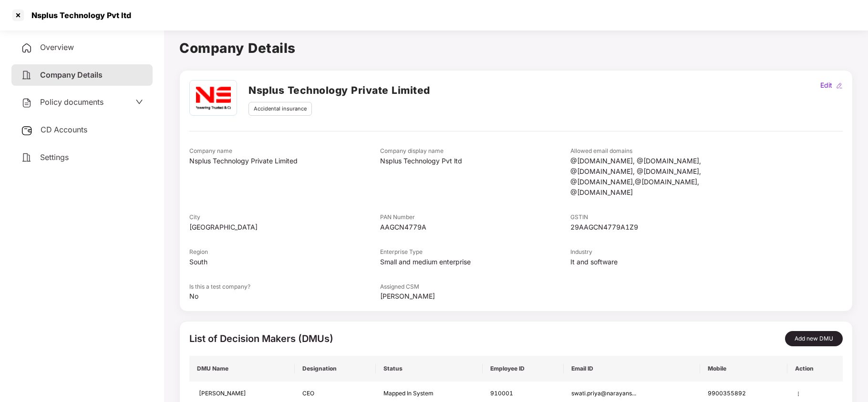  Describe the element at coordinates (285, 217) in the screenshot. I see `div: City` at that location.